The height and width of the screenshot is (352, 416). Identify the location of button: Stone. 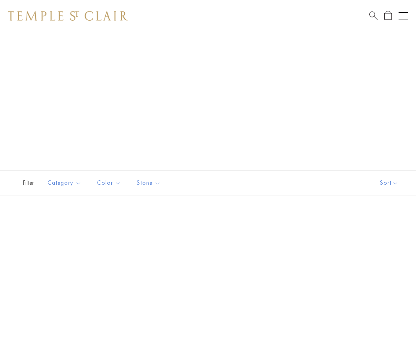
(149, 183).